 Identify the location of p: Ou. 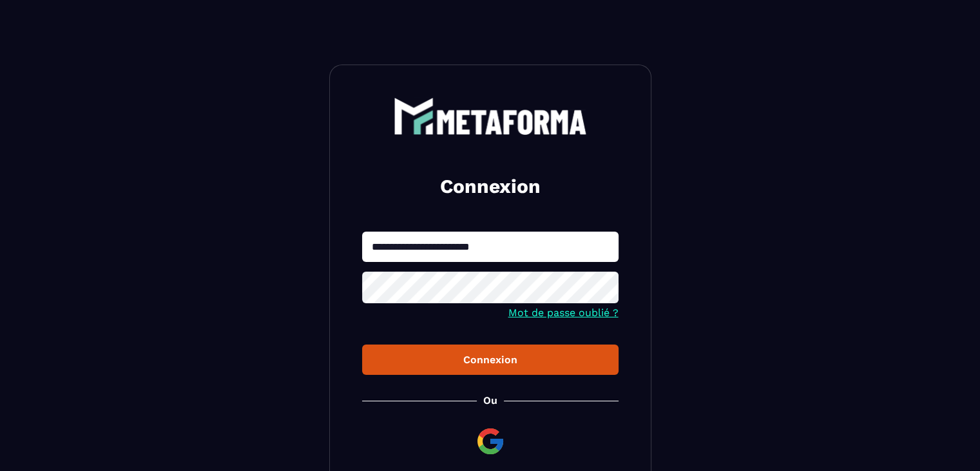
(491, 400).